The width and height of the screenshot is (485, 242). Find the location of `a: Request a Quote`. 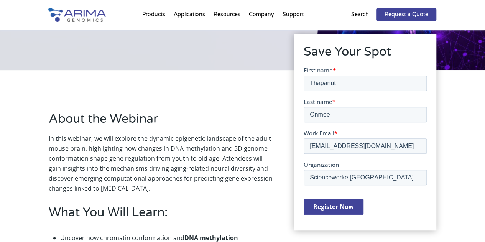

a: Request a Quote is located at coordinates (406, 15).